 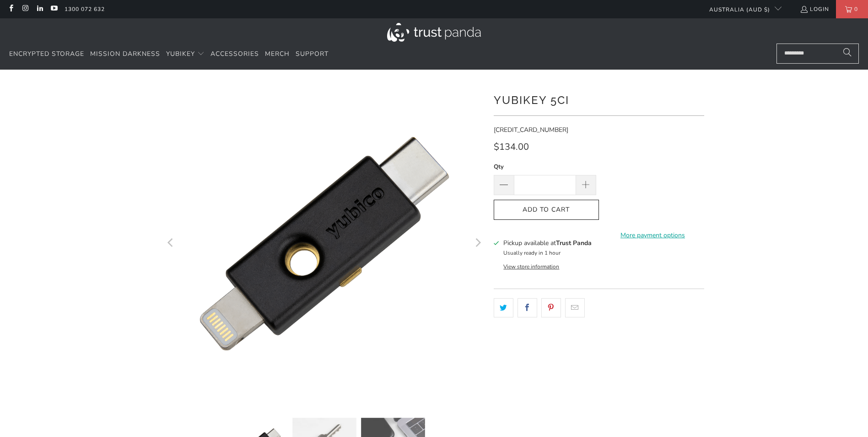 What do you see at coordinates (312, 54) in the screenshot?
I see `span: Support` at bounding box center [312, 54].